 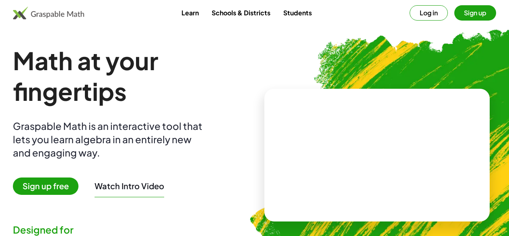 What do you see at coordinates (190, 12) in the screenshot?
I see `a: Learn` at bounding box center [190, 12].